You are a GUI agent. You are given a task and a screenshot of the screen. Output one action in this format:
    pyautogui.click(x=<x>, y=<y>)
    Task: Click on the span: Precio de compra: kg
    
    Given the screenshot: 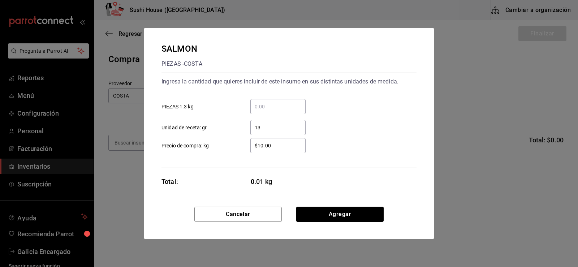 What is the action you would take?
    pyautogui.click(x=185, y=146)
    